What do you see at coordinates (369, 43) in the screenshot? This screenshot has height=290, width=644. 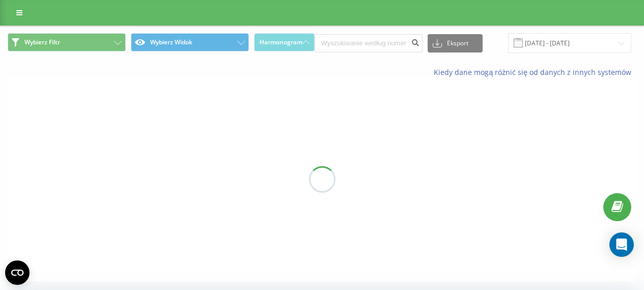 I see `input: Wyszukiwanie według numeru` at bounding box center [369, 43].